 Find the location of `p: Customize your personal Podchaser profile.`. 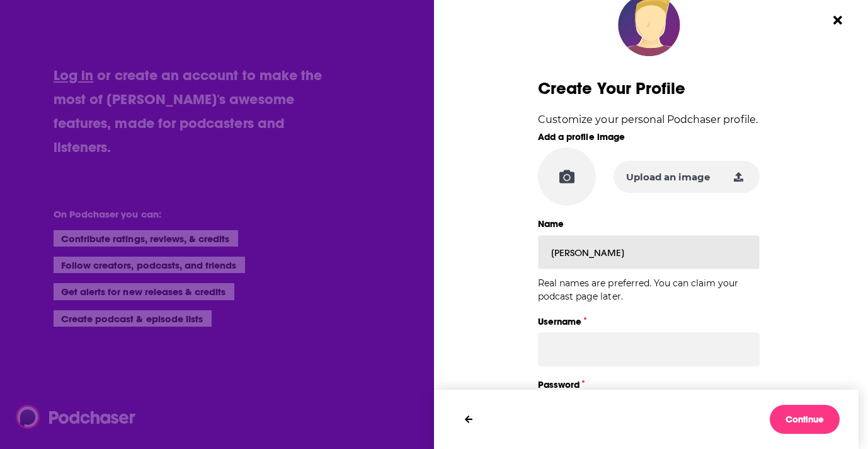

p: Customize your personal Podchaser profile. is located at coordinates (649, 119).